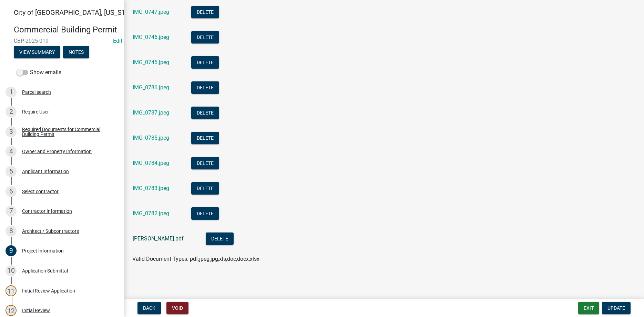  I want to click on span: Back, so click(149, 308).